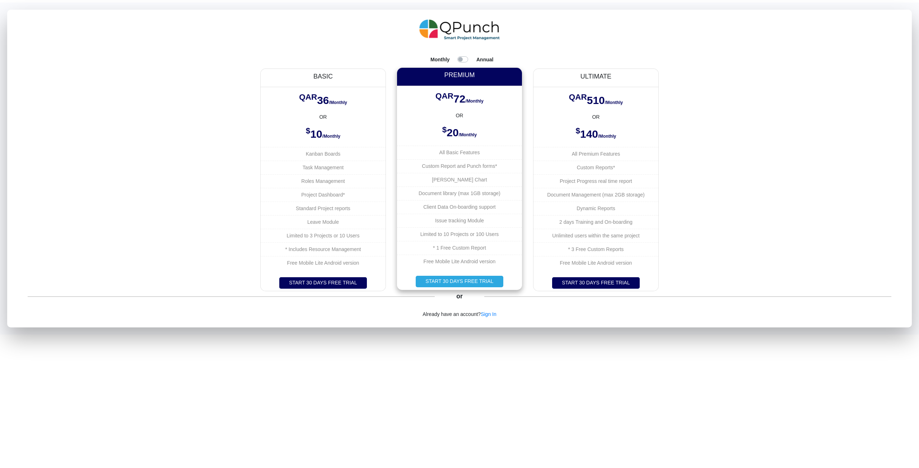 The image size is (919, 468). I want to click on li: All Premium Features, so click(596, 154).